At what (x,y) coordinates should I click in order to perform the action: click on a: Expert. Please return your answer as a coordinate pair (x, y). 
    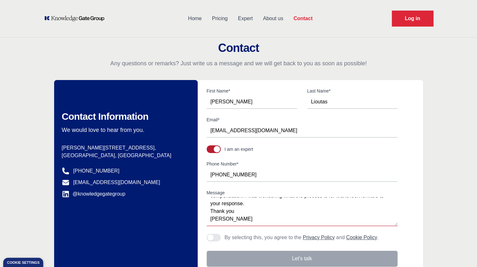
    Looking at the image, I should click on (245, 19).